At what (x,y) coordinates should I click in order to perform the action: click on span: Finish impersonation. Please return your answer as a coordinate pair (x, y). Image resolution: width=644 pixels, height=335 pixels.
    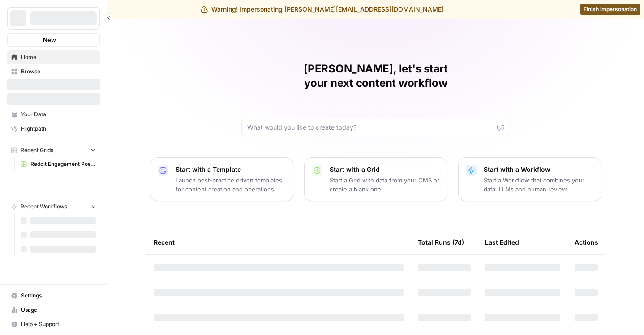
    Looking at the image, I should click on (610, 9).